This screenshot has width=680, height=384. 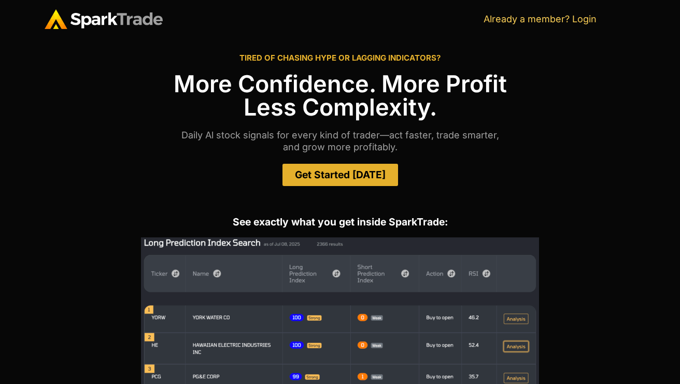 What do you see at coordinates (540, 19) in the screenshot?
I see `a: Already a member? Login` at bounding box center [540, 19].